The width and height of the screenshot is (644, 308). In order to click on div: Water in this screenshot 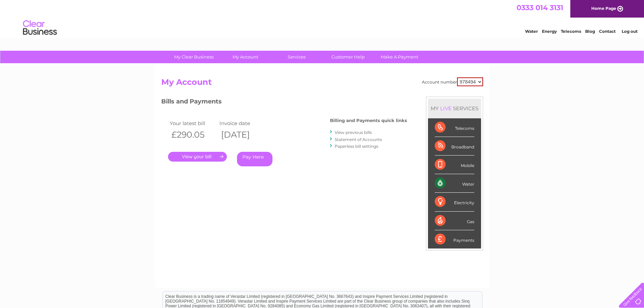, I will do `click(454, 183)`.